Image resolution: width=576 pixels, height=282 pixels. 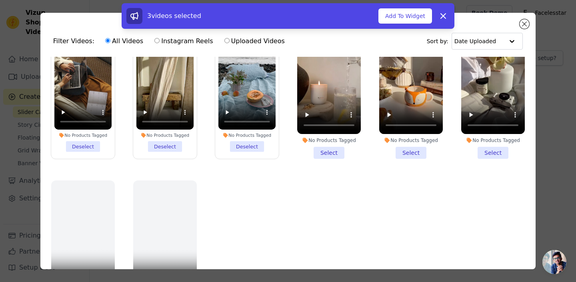 I want to click on button: Add To Widget, so click(x=405, y=16).